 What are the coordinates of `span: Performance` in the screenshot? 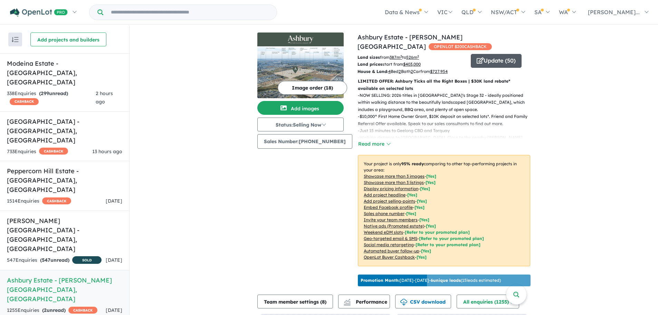 It's located at (366, 302).